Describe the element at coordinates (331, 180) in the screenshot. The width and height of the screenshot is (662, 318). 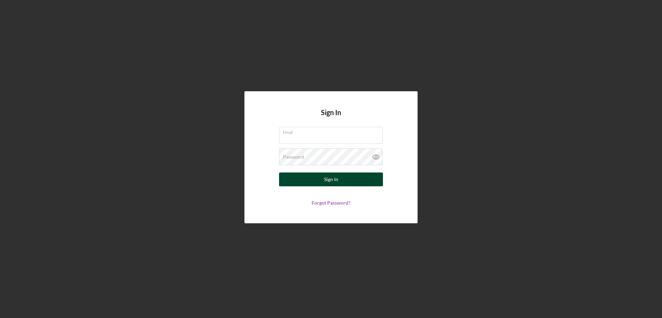
I see `button: Sign In` at that location.